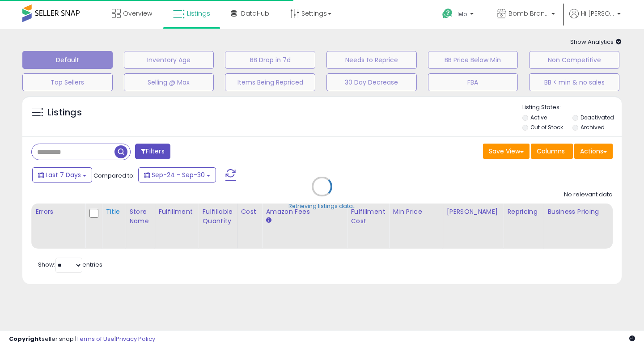 The height and width of the screenshot is (348, 644). Describe the element at coordinates (574, 60) in the screenshot. I see `button: Non Competitive` at that location.